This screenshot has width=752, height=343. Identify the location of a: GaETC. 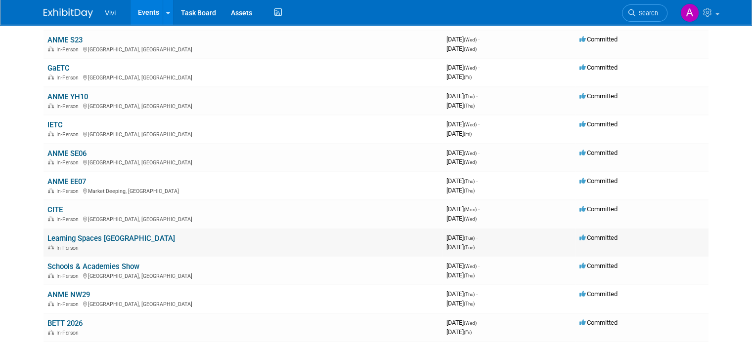
(58, 68).